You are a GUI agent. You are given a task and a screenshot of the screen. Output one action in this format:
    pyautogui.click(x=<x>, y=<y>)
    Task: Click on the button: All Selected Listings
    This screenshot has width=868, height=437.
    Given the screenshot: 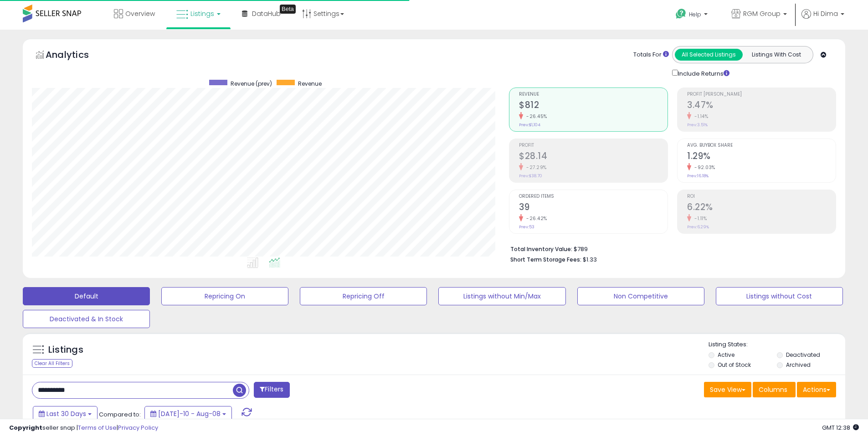 What is the action you would take?
    pyautogui.click(x=709, y=55)
    